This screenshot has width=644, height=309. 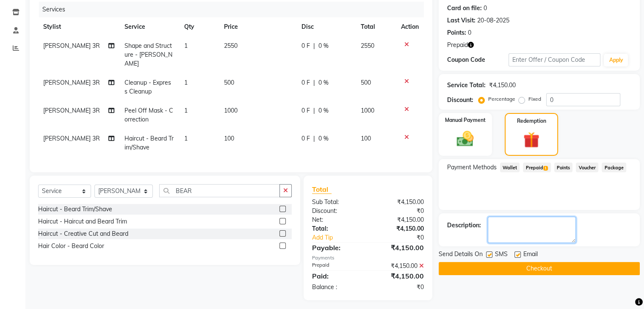 I want to click on th: Price, so click(x=258, y=27).